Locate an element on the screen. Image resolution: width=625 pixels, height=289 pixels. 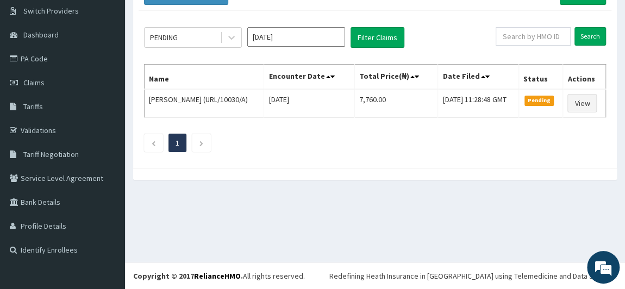
div: PENDING is located at coordinates (164, 37).